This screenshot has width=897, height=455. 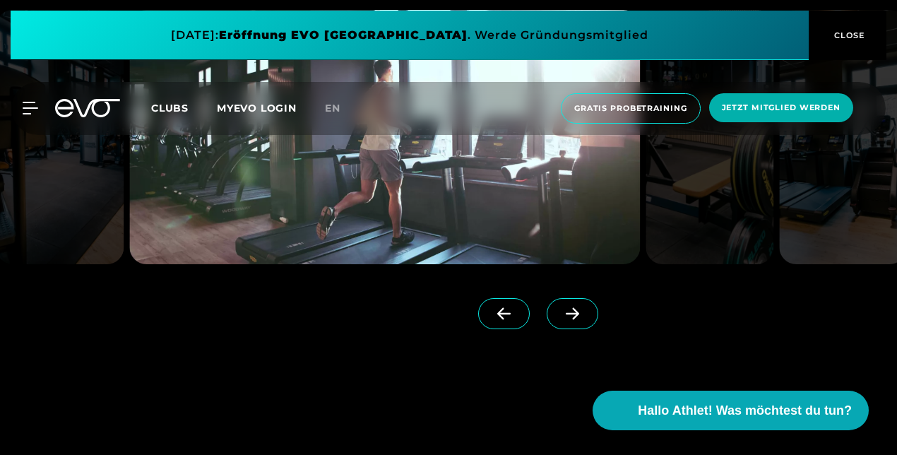 I want to click on button: Hallo Athlet! Was möchtest du tun?, so click(x=730, y=410).